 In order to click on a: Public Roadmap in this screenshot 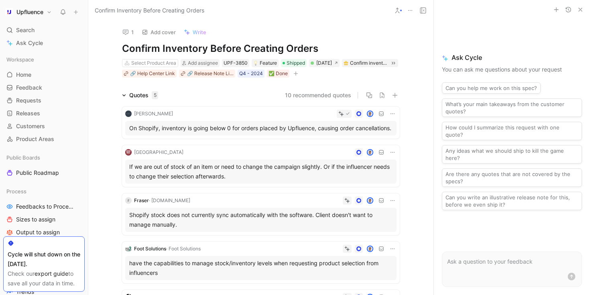, I will do `click(44, 173)`.